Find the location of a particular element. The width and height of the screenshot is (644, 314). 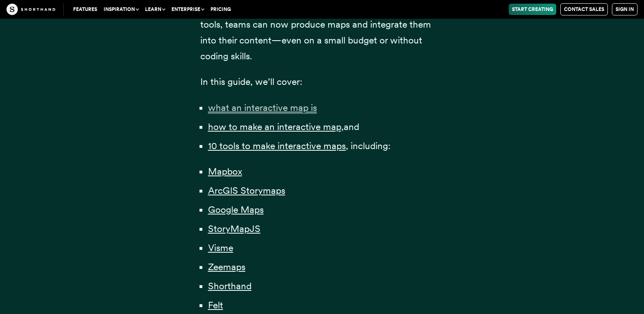

span: Google Maps is located at coordinates (236, 210).